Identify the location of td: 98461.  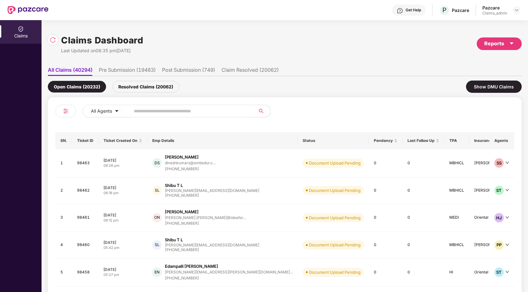
(85, 218).